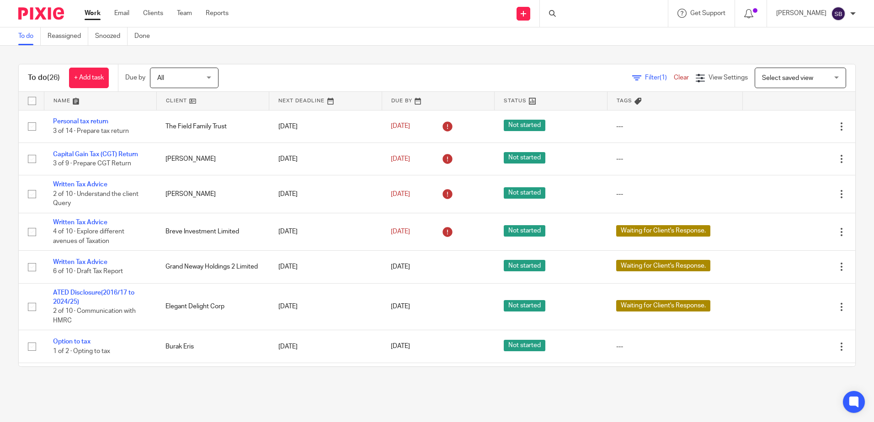 Image resolution: width=874 pixels, height=422 pixels. Describe the element at coordinates (41, 13) in the screenshot. I see `img: Pixie` at that location.